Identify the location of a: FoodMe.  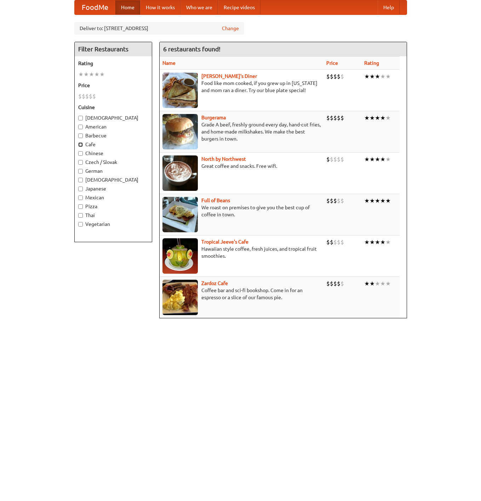
(95, 7).